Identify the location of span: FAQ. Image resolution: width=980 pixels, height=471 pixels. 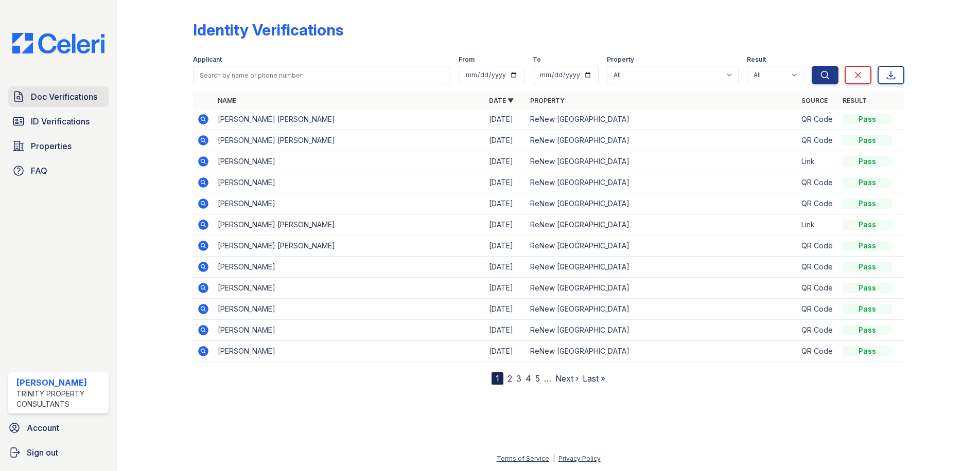
(39, 171).